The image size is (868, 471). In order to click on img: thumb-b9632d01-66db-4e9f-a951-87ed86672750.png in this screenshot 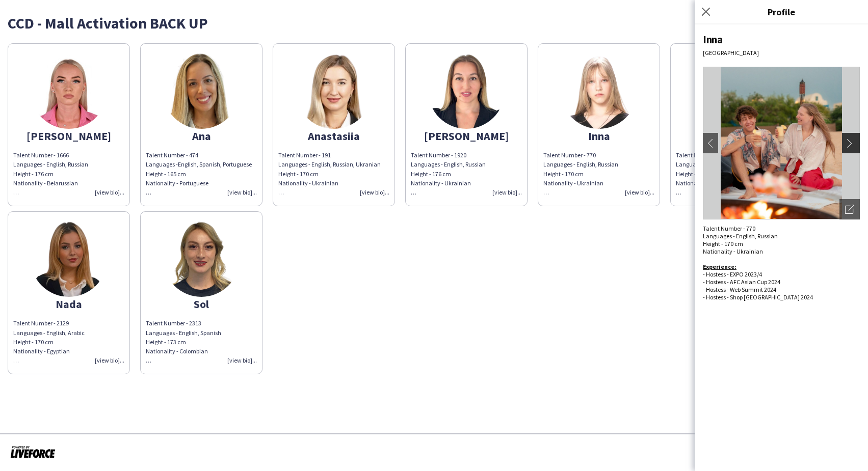, I will do `click(732, 91)`.